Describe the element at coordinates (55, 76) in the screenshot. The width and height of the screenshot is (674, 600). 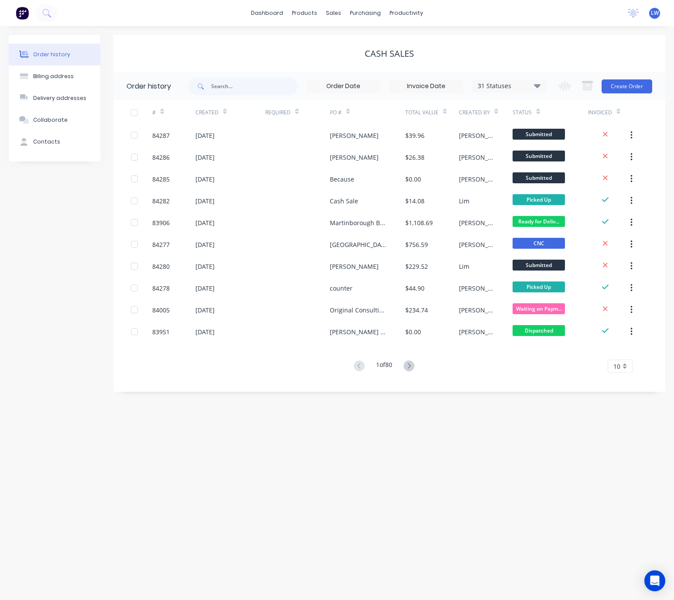
I see `button: Billing address` at that location.